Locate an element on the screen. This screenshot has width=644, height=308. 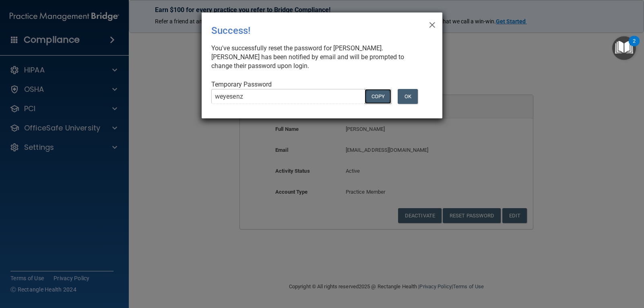
button: COPY is located at coordinates (378, 96).